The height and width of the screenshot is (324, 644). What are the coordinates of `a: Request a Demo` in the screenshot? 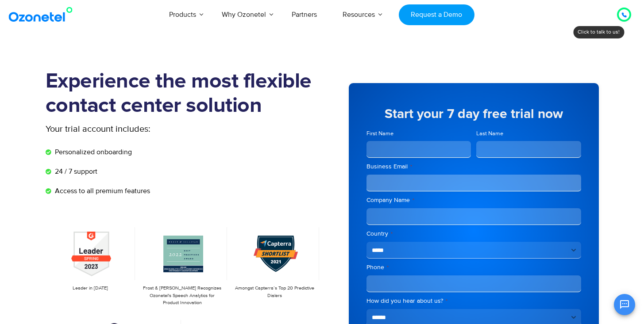 It's located at (436, 15).